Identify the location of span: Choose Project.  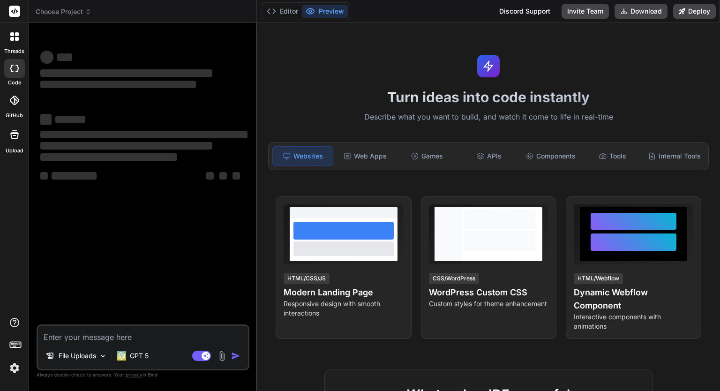
(63, 12).